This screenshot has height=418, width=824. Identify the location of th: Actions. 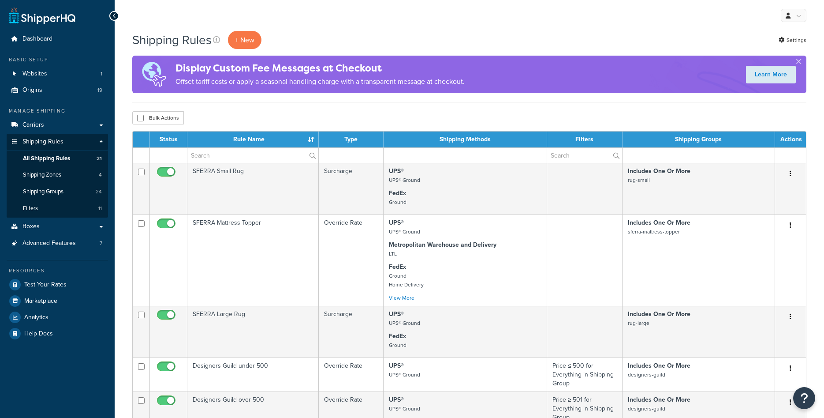
(791, 139).